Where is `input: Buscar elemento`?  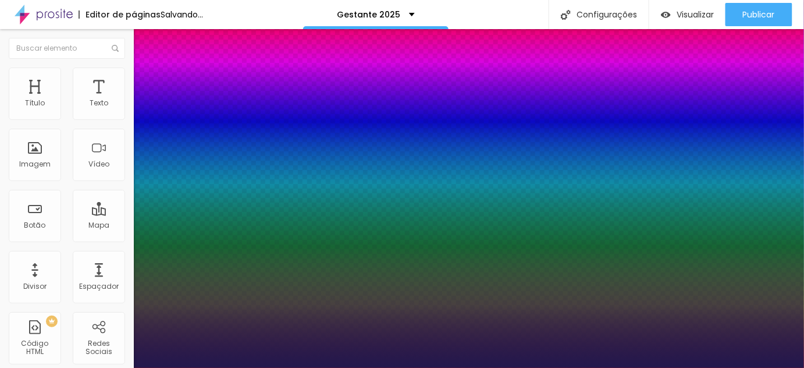
input: Buscar elemento is located at coordinates (67, 48).